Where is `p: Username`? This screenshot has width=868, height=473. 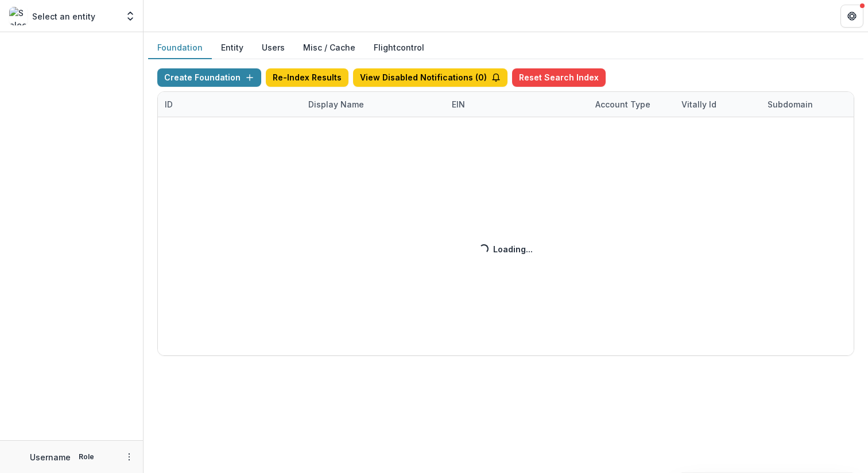
p: Username is located at coordinates (50, 457).